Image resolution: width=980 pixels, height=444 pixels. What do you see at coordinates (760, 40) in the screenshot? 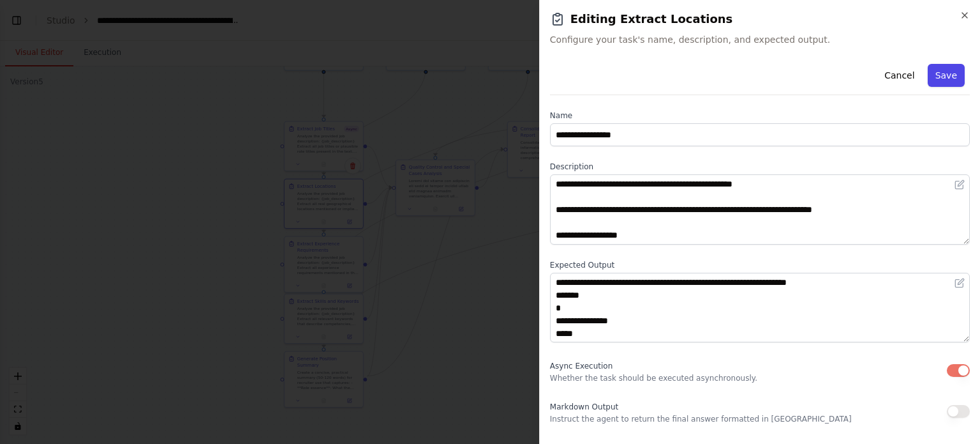
I see `span: Configure your task's name, description, and expected output.` at bounding box center [760, 40].